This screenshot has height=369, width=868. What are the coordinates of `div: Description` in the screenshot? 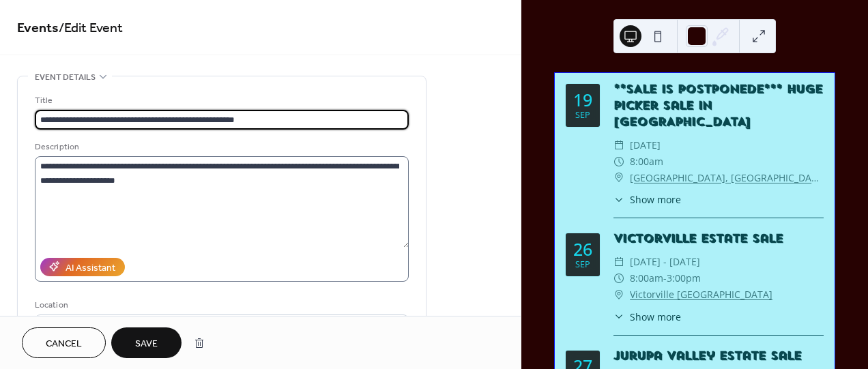 It's located at (220, 146).